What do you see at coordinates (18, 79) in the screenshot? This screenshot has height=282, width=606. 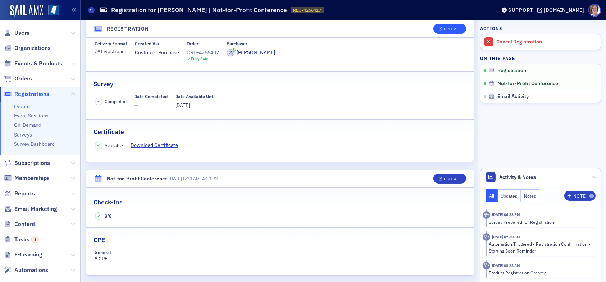 I see `a: Orders` at bounding box center [18, 79].